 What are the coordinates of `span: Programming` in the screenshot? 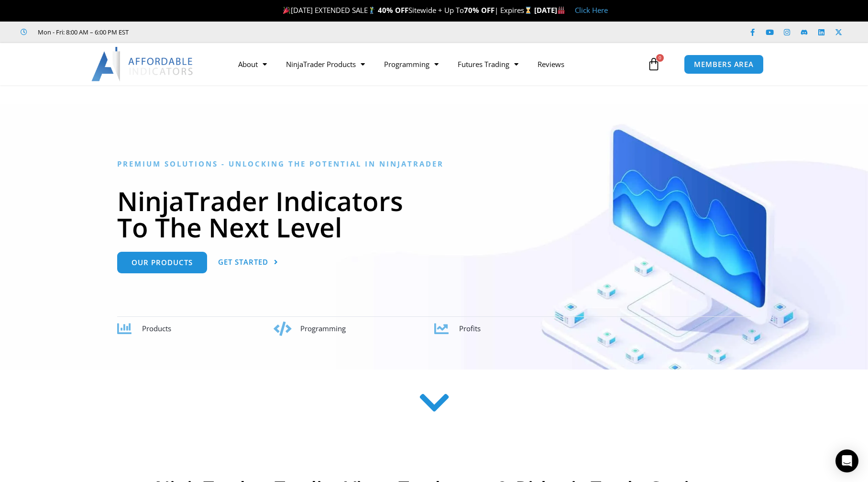 It's located at (323, 328).